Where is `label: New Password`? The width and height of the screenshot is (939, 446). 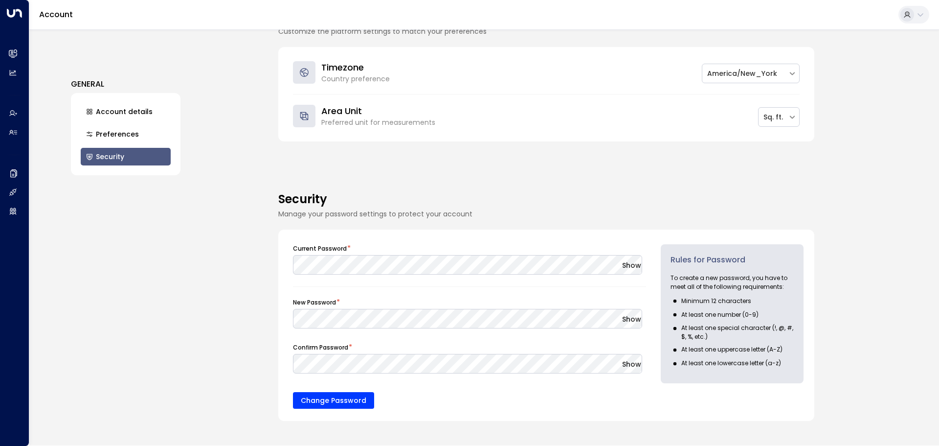
label: New Password is located at coordinates (315, 302).